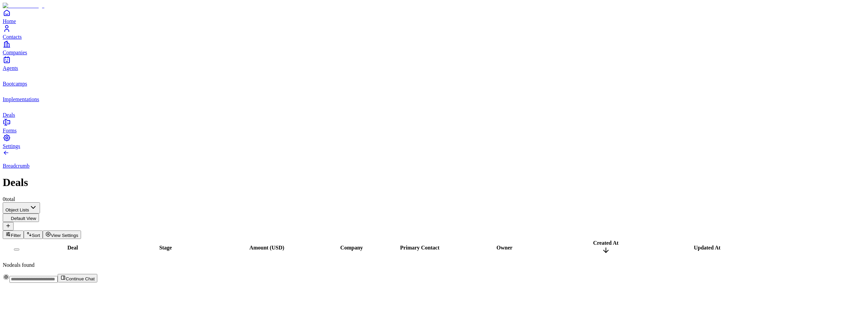 The width and height of the screenshot is (868, 315). What do you see at coordinates (15, 52) in the screenshot?
I see `span: Companies` at bounding box center [15, 52].